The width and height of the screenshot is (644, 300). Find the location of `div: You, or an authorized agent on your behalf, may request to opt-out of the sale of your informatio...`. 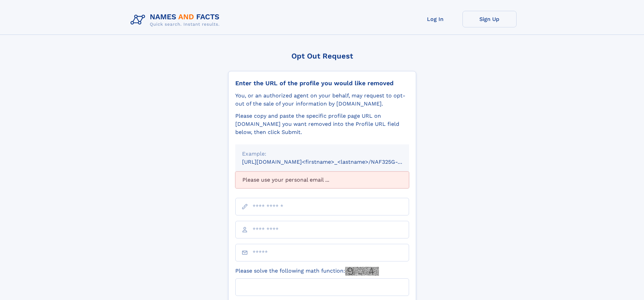

div: You, or an authorized agent on your behalf, may request to opt-out of the sale of your informatio... is located at coordinates (322, 100).